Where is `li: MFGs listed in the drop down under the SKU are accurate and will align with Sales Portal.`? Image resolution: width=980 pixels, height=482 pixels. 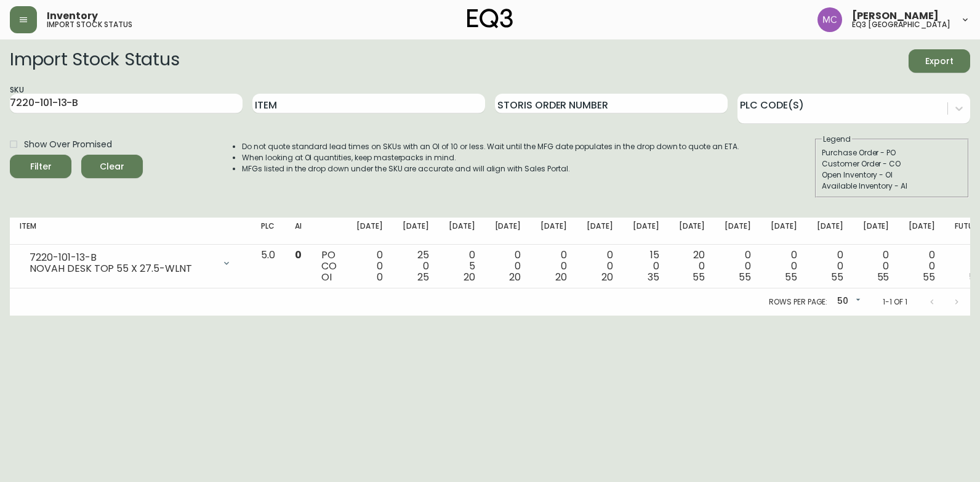 li: MFGs listed in the drop down under the SKU are accurate and will align with Sales Portal. is located at coordinates (490, 169).